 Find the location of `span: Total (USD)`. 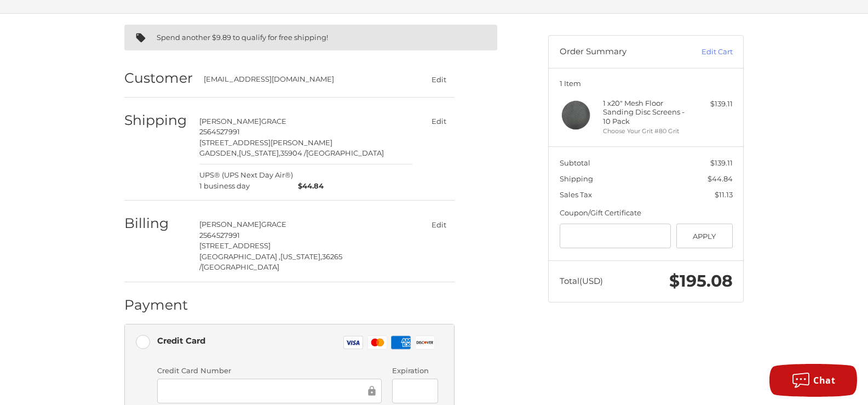

span: Total (USD) is located at coordinates (581, 280).